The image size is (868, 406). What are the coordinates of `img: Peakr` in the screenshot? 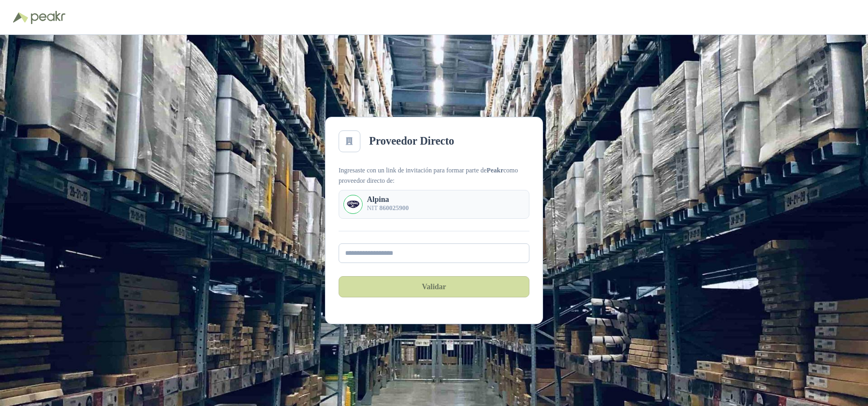 It's located at (48, 17).